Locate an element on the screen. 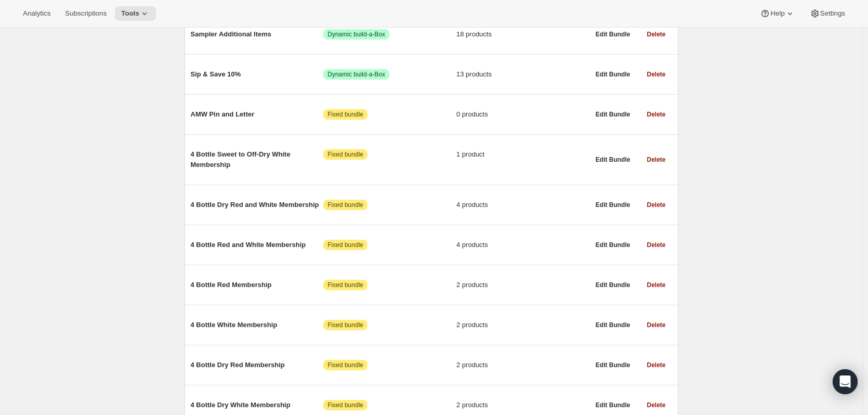 The height and width of the screenshot is (415, 868). span: 18 products is located at coordinates (523, 34).